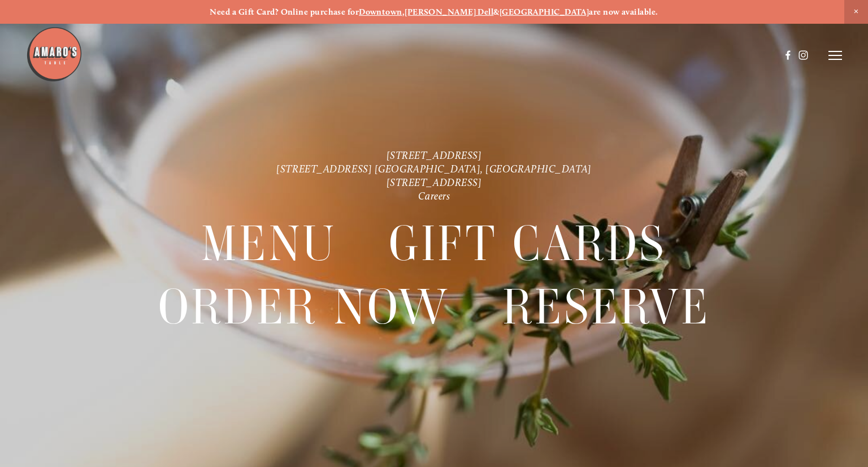 Image resolution: width=868 pixels, height=467 pixels. What do you see at coordinates (269, 244) in the screenshot?
I see `span: Menu` at bounding box center [269, 244].